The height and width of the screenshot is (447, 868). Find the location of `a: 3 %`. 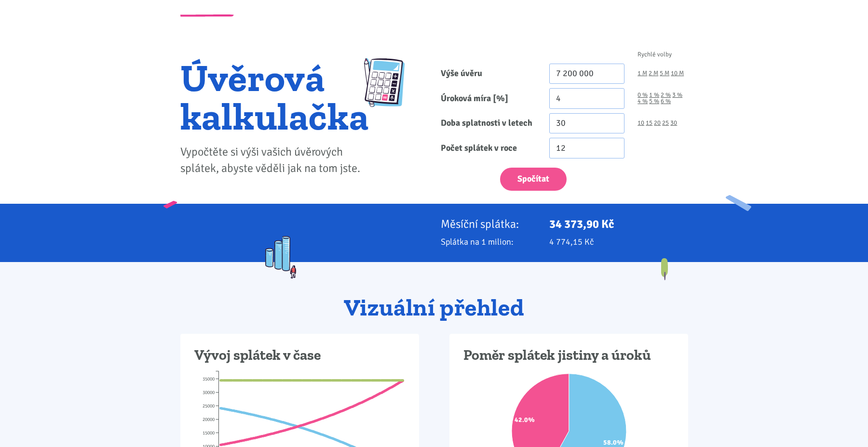

a: 3 % is located at coordinates (677, 95).